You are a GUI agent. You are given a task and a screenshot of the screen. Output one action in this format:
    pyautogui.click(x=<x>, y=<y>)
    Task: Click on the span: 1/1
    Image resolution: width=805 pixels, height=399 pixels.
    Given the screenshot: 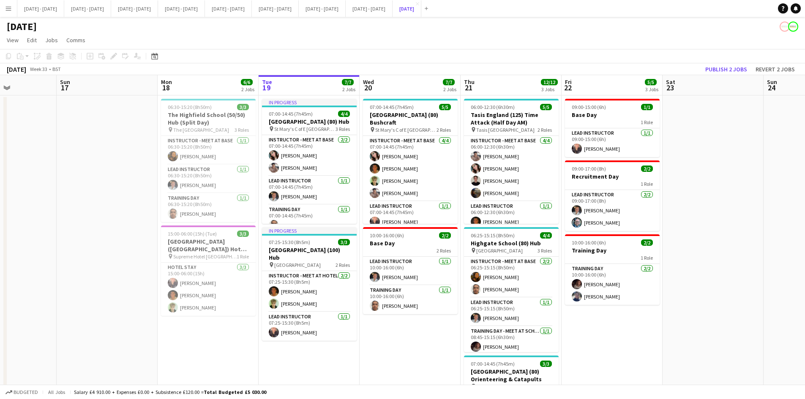 What is the action you would take?
    pyautogui.click(x=647, y=107)
    